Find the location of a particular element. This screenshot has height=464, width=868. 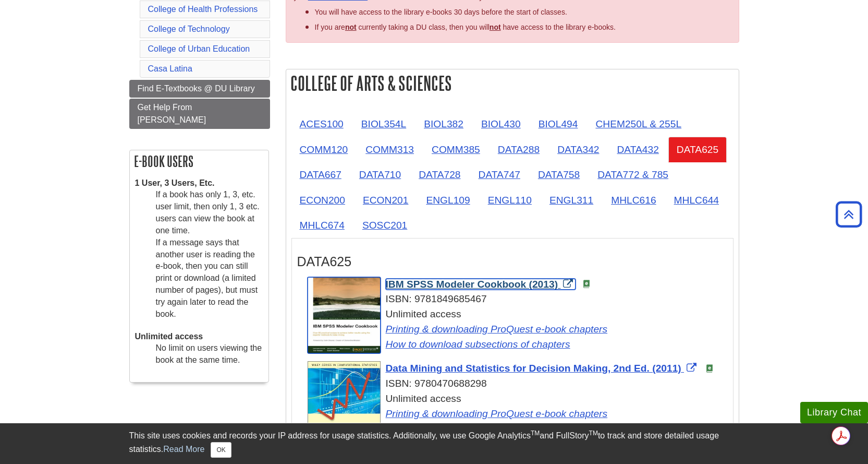

dt: Unlimited access is located at coordinates (199, 337).